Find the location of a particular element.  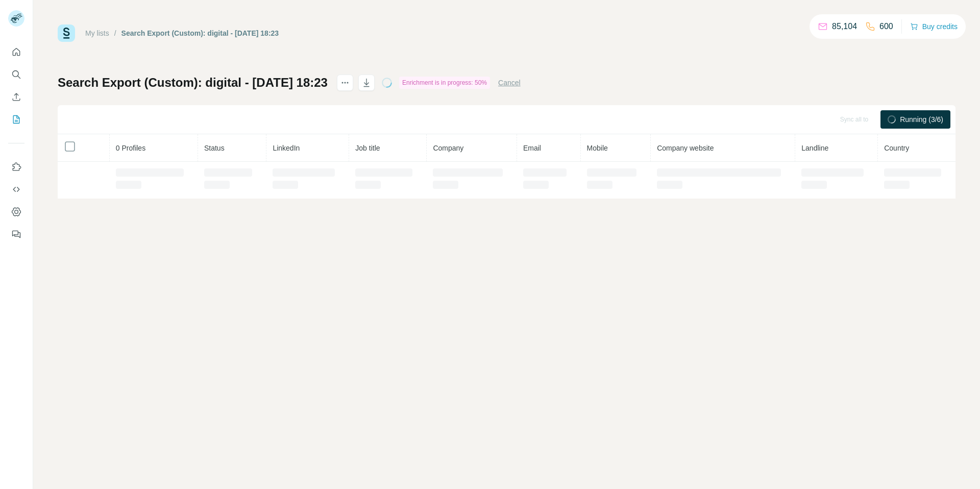

button: Use Surfe API is located at coordinates (17, 189).